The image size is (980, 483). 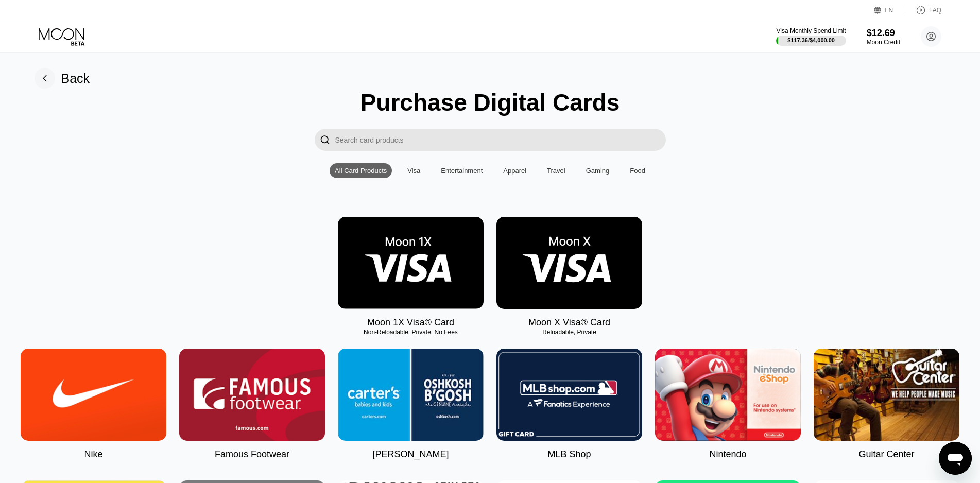 What do you see at coordinates (598, 171) in the screenshot?
I see `div: Gaming` at bounding box center [598, 171].